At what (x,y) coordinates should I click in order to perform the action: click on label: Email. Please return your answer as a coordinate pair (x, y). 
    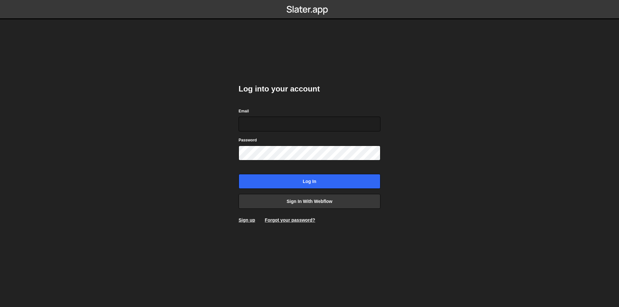
    Looking at the image, I should click on (244, 111).